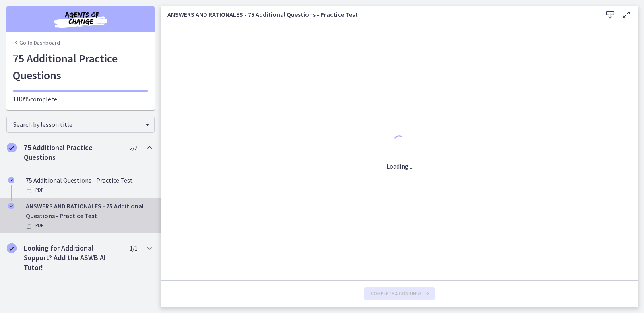 This screenshot has width=644, height=313. I want to click on span: 2 / 2, so click(134, 147).